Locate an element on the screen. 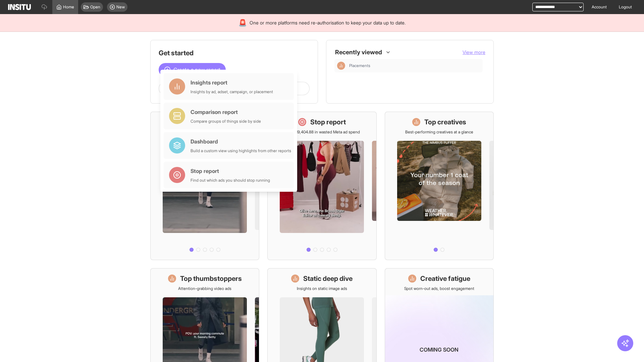 Image resolution: width=644 pixels, height=362 pixels. h1: Static deep dive is located at coordinates (328, 279).